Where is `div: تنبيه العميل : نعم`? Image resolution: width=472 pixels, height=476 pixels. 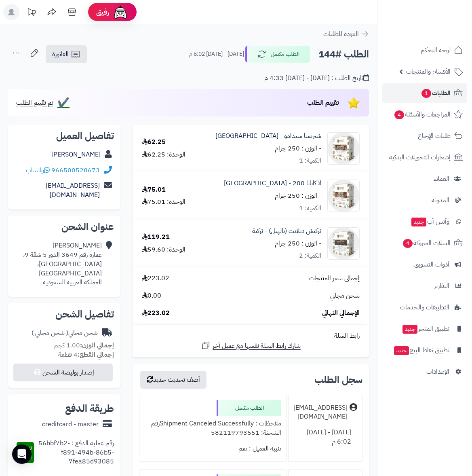 div: تنبيه العميل : نعم is located at coordinates (213, 449).